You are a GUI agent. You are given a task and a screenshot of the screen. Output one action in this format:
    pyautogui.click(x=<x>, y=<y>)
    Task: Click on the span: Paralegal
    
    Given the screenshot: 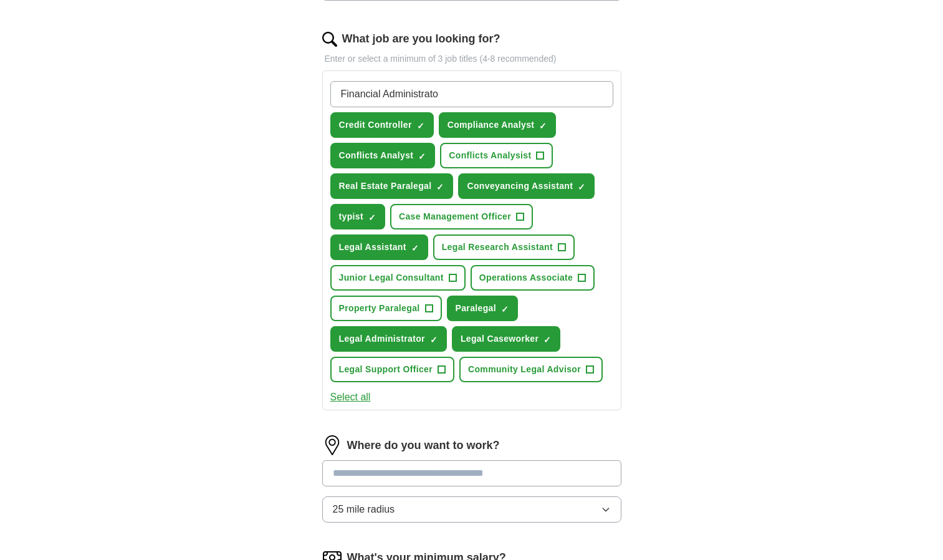 What is the action you would take?
    pyautogui.click(x=476, y=308)
    